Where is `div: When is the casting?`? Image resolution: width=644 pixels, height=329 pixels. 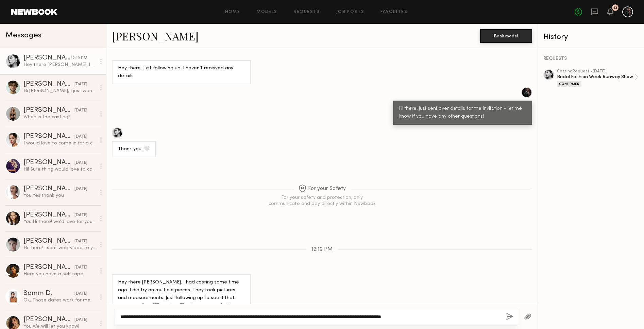 div: When is the casting? is located at coordinates (60, 117).